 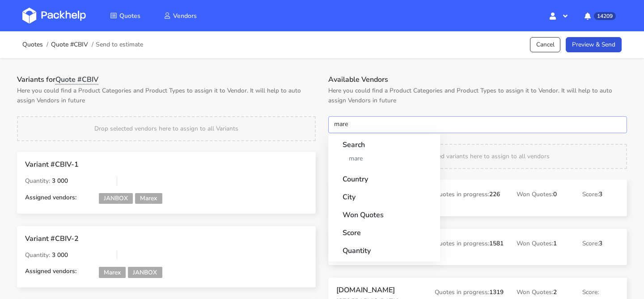 I want to click on strong: City, so click(x=384, y=194).